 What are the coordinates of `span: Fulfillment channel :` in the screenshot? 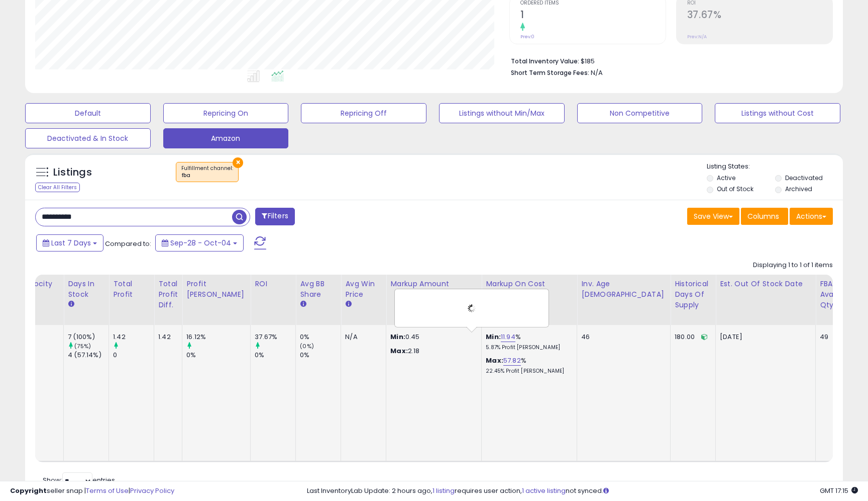 It's located at (207, 172).